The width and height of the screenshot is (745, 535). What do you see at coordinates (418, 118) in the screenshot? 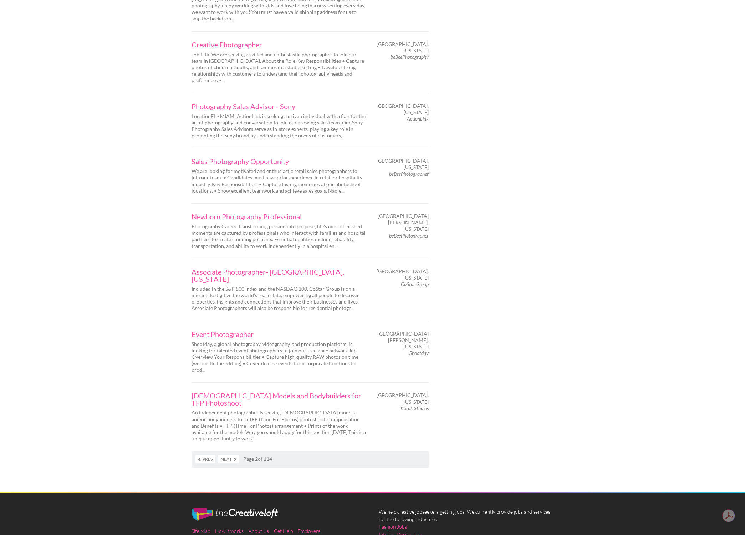
I see `em: ActionLink` at bounding box center [418, 118].